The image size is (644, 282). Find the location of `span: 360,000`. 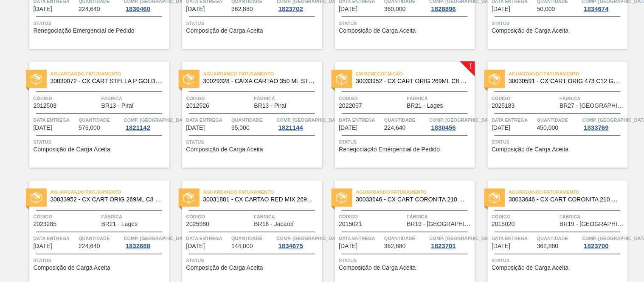

span: 360,000 is located at coordinates (395, 9).